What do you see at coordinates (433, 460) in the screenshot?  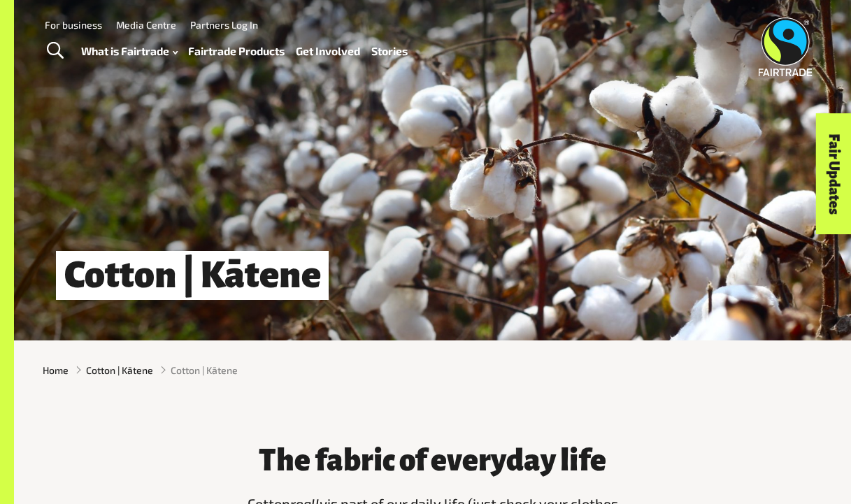 I see `h3: The fabric of everyday life` at bounding box center [433, 460].